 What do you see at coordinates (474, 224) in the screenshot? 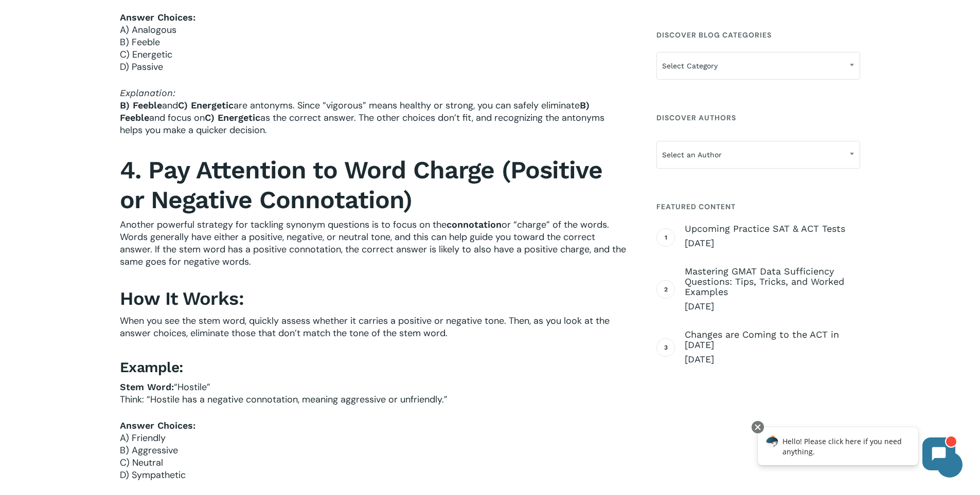
I see `b: connotation` at bounding box center [474, 224].